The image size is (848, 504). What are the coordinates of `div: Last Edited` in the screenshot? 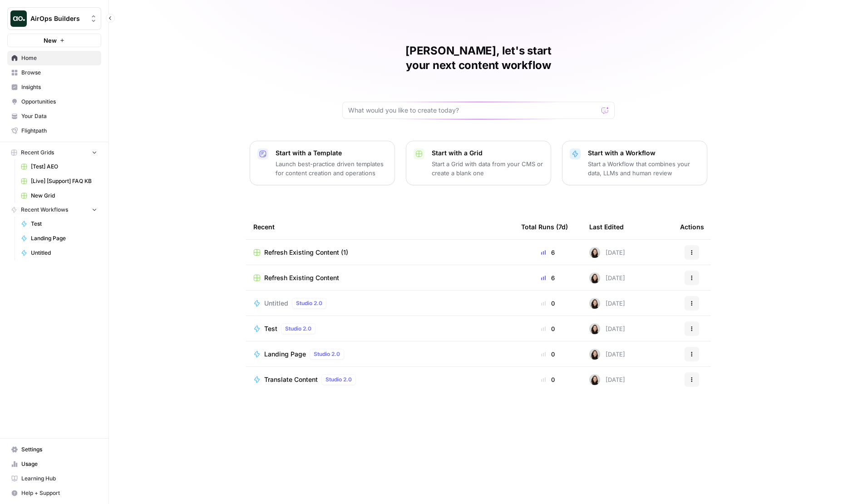 It's located at (607, 226).